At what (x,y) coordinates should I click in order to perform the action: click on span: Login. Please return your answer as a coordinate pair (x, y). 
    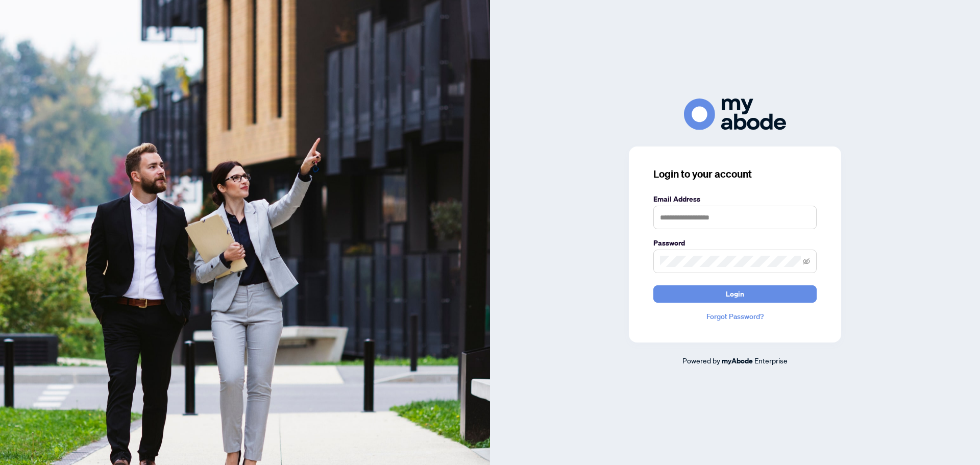
    Looking at the image, I should click on (735, 294).